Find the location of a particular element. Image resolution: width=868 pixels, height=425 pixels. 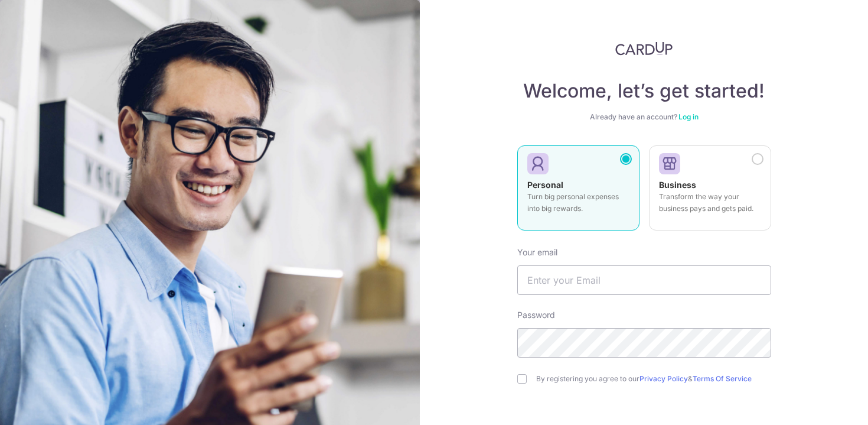

div: Already have an account? is located at coordinates (644, 117).